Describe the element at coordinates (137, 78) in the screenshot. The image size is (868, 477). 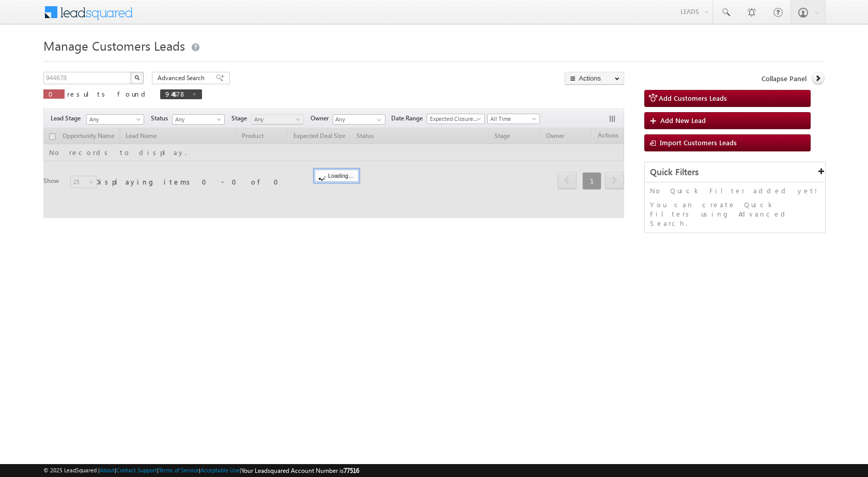
I see `img: Search` at that location.